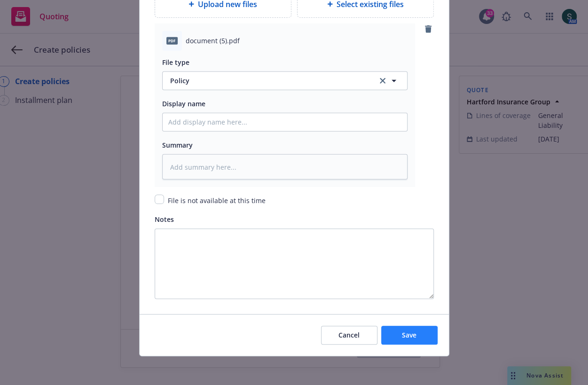 The width and height of the screenshot is (588, 385). I want to click on span: Summary, so click(177, 145).